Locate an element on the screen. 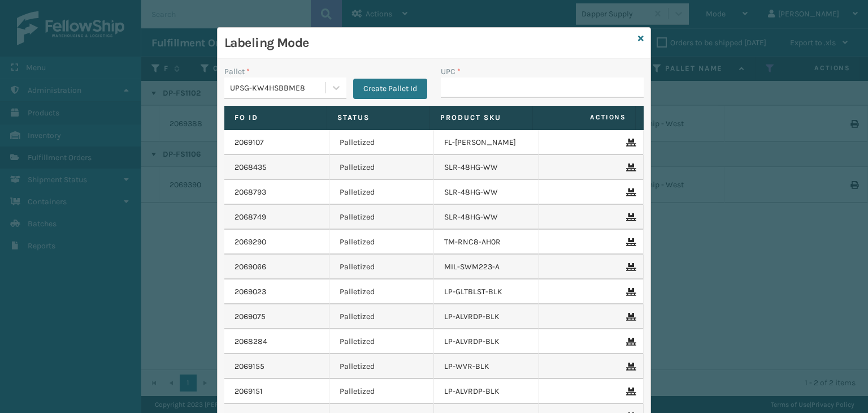 The width and height of the screenshot is (868, 413). a: 2068435 is located at coordinates (250, 168).